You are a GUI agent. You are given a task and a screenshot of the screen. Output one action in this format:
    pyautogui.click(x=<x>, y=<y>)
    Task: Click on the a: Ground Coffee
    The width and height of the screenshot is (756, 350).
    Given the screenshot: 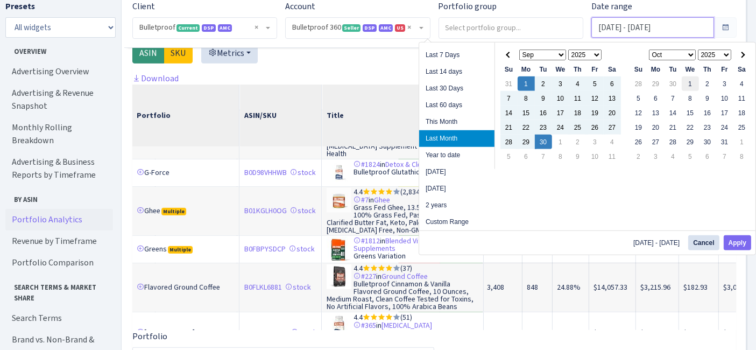 What is the action you would take?
    pyautogui.click(x=405, y=276)
    